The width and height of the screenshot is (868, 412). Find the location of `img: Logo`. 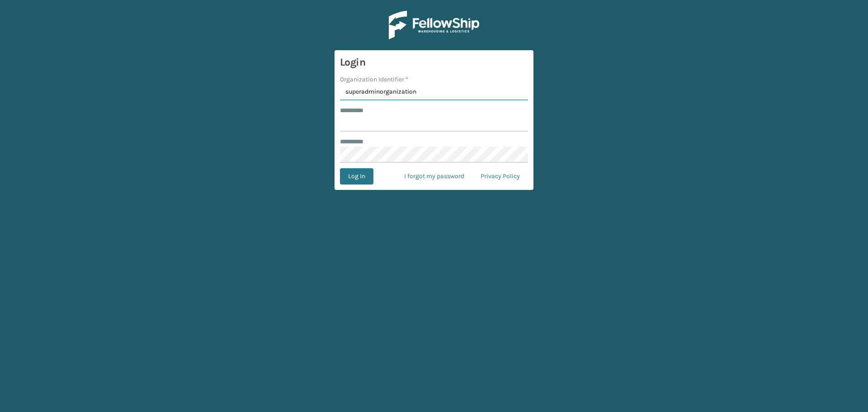

img: Logo is located at coordinates (434, 25).